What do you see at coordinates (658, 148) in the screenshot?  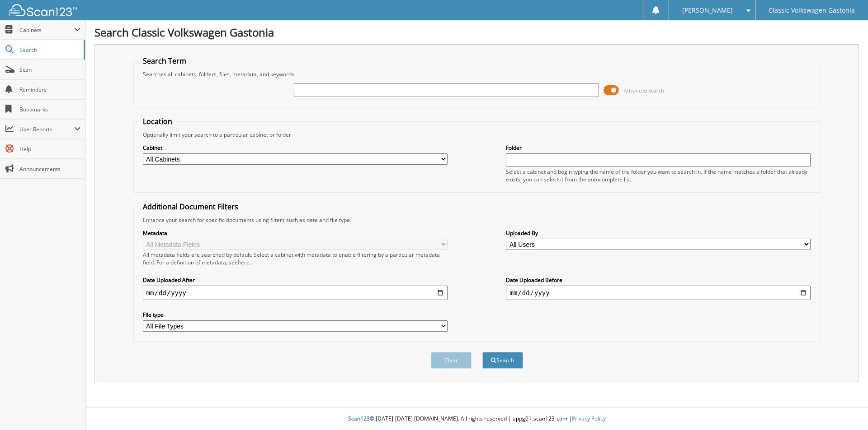 I see `label: Folder` at bounding box center [658, 148].